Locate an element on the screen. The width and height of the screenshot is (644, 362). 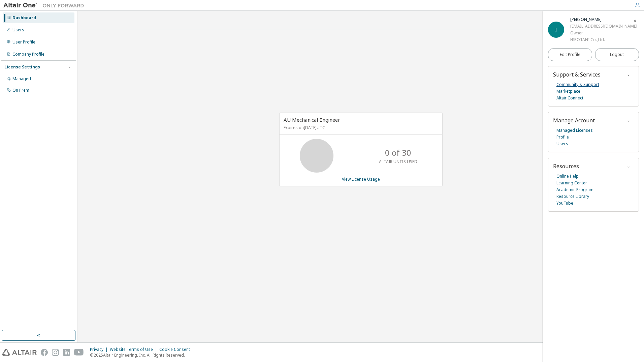
a: Online Help is located at coordinates (568, 176).